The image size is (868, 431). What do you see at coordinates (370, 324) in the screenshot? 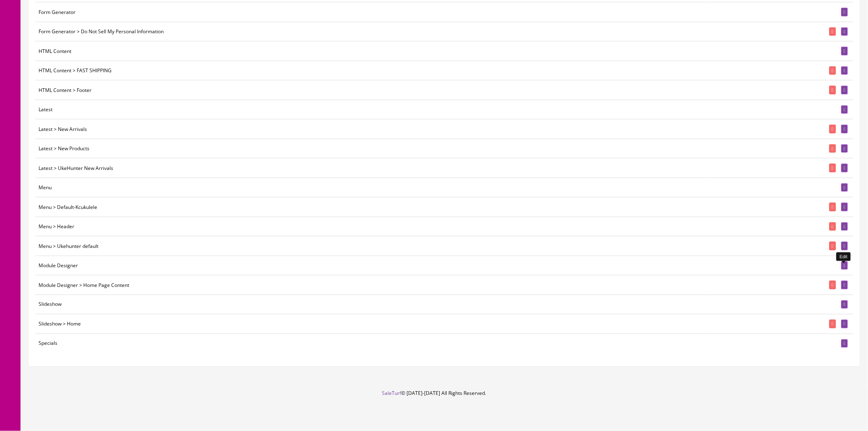
I see `td: Slideshow > Home` at bounding box center [370, 324].